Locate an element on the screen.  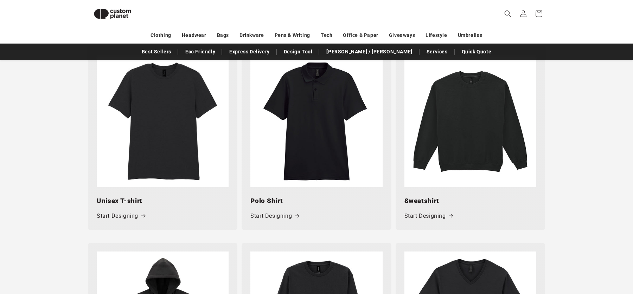
a: Eco Friendly is located at coordinates (200, 52).